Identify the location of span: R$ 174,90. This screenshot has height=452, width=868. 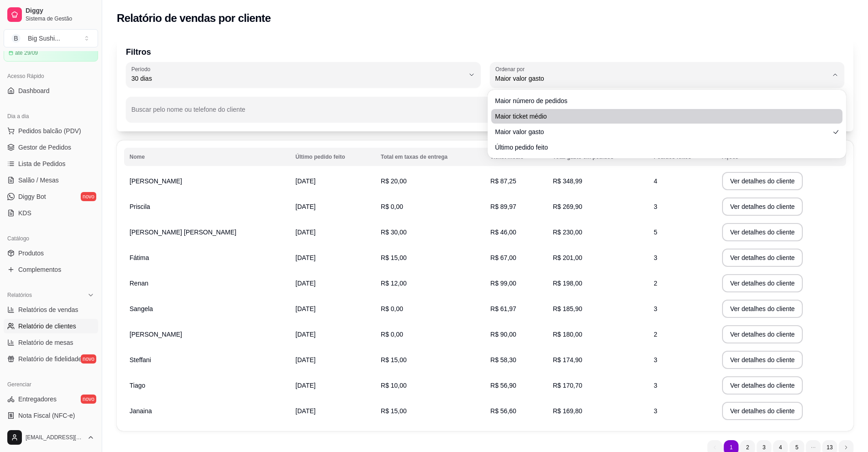
(567, 360).